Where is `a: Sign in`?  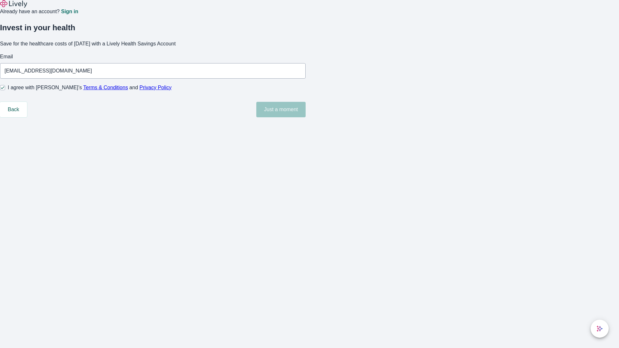
a: Sign in is located at coordinates (69, 12).